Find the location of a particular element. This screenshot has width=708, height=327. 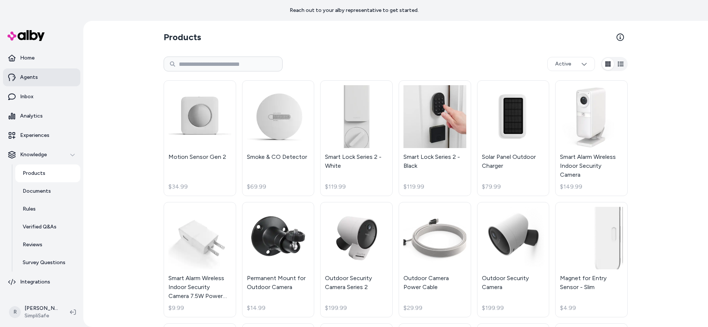

a: Smart Alarm Wireless Indoor Security Camera 7.5W Power AdapterSmart Alarm Wireless Indoor Securit... is located at coordinates (200, 260).